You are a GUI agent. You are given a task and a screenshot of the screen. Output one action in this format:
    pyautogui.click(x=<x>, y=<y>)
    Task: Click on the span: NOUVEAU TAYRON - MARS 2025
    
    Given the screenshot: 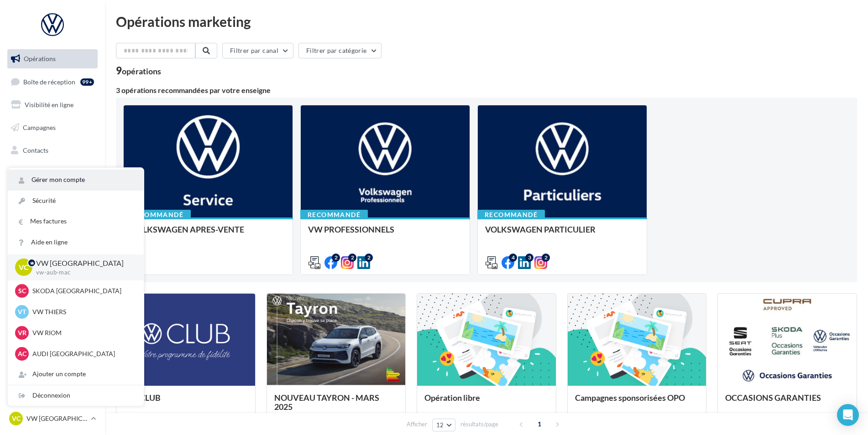 What is the action you would take?
    pyautogui.click(x=327, y=402)
    